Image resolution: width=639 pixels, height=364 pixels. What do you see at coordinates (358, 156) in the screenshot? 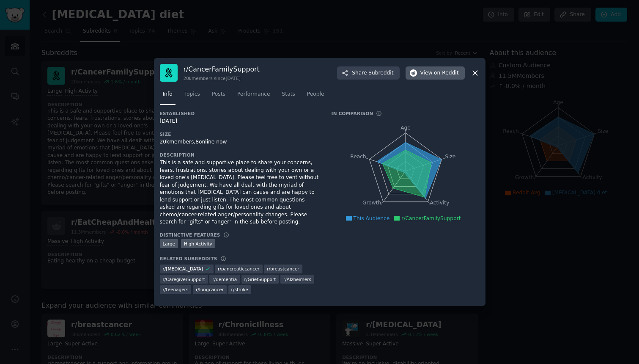
I see `tspan: Reach` at bounding box center [358, 156].